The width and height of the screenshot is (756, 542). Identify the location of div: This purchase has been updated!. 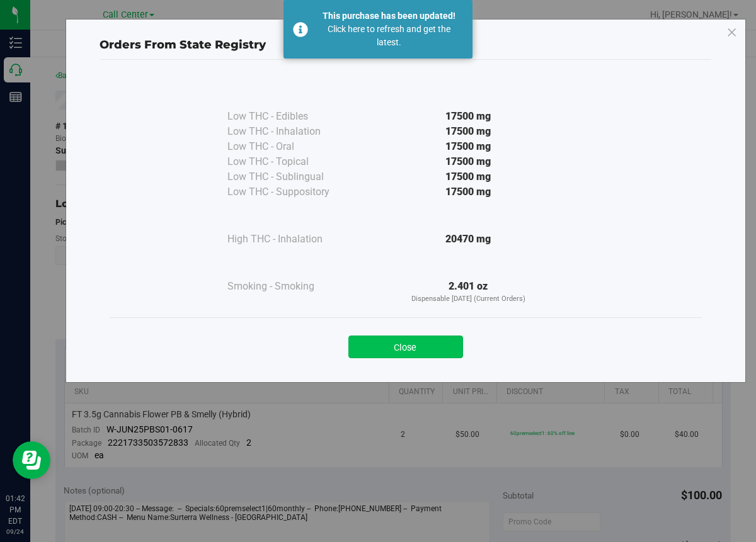
(388, 16).